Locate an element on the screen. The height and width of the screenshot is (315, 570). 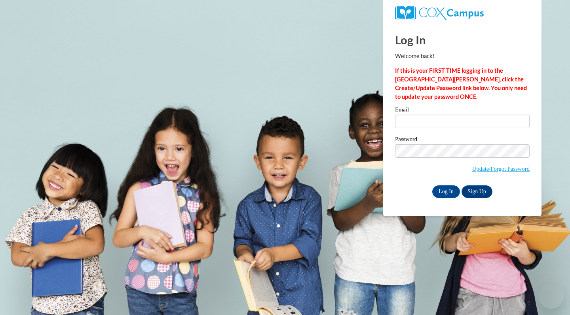
a: COX Campus is located at coordinates (462, 13).